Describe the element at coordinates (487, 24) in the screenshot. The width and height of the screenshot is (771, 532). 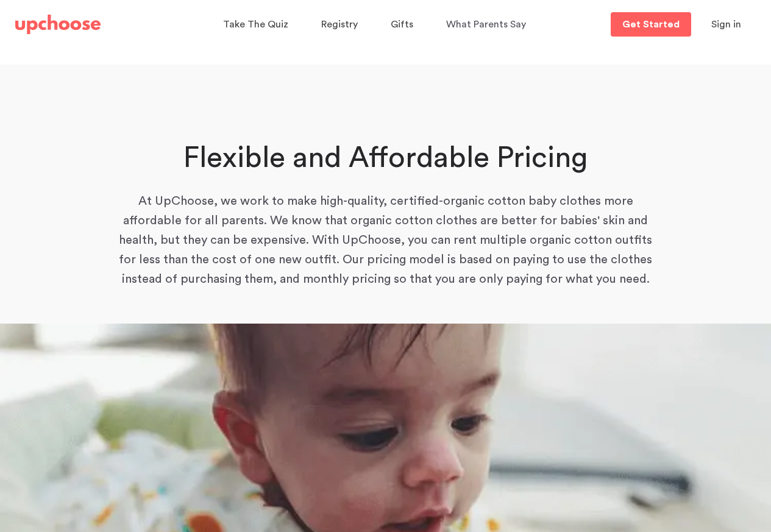
I see `a: What Parents Say` at that location.